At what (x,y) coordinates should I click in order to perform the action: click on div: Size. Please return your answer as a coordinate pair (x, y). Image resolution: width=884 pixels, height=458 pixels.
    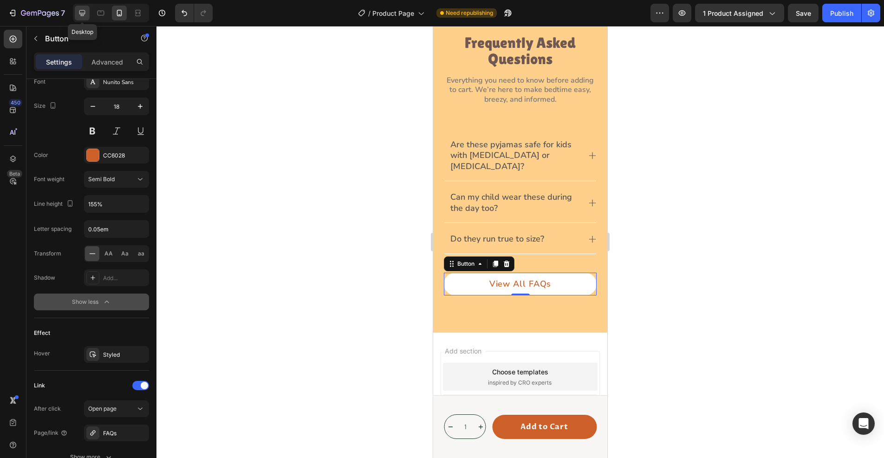
    Looking at the image, I should click on (46, 106).